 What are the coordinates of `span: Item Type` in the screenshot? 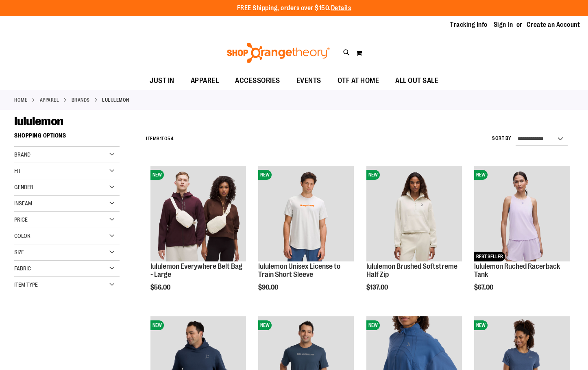 It's located at (26, 284).